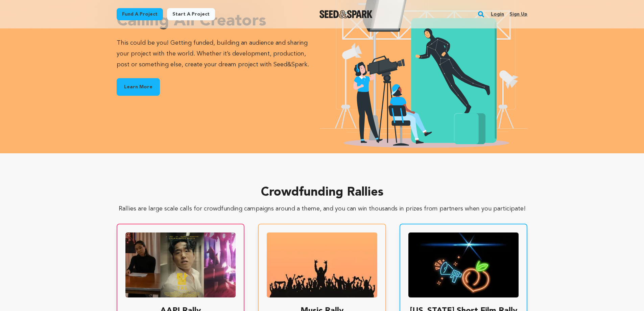  I want to click on a: Learn More, so click(139, 87).